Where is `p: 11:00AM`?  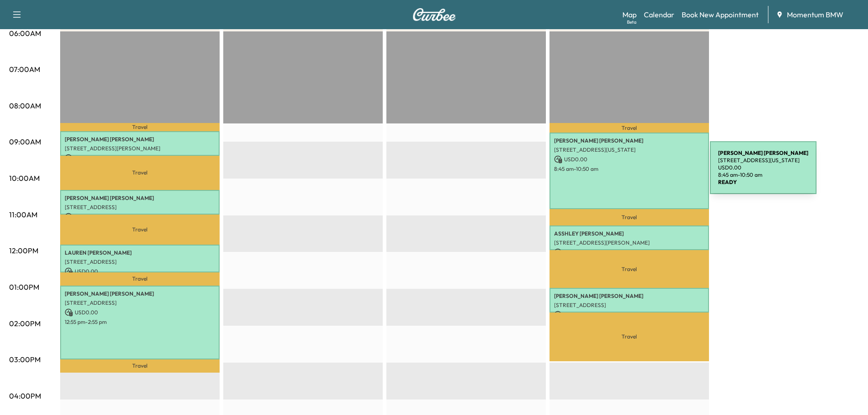
p: 11:00AM is located at coordinates (23, 215).